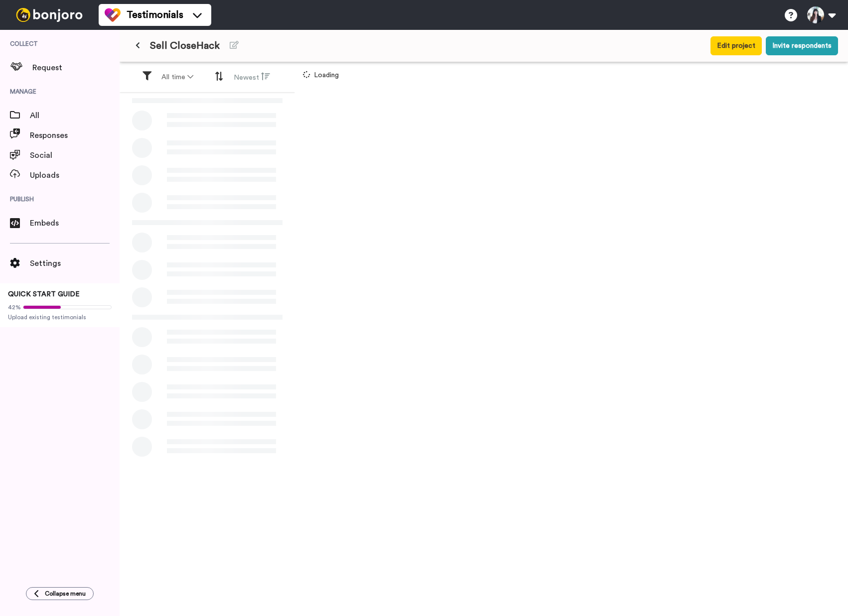 This screenshot has height=616, width=848. What do you see at coordinates (74, 223) in the screenshot?
I see `span: Embeds` at bounding box center [74, 223].